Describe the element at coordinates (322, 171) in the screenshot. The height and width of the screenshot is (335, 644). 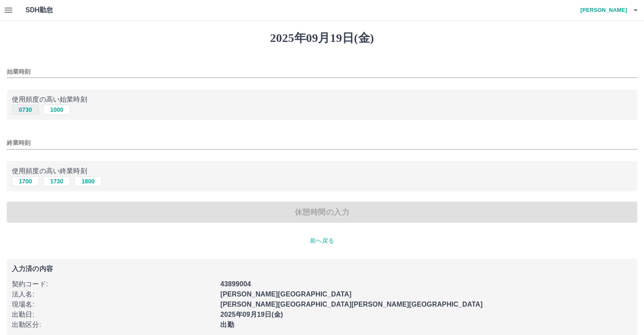
I see `p: 使用頻度の高い終業時刻` at that location.